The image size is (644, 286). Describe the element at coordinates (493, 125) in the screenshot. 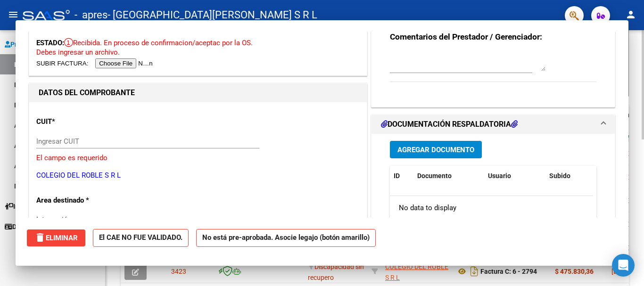

I see `mat-expansion-panel-header: DOCUMENTACIÓN RESPALDATORIA` at that location.